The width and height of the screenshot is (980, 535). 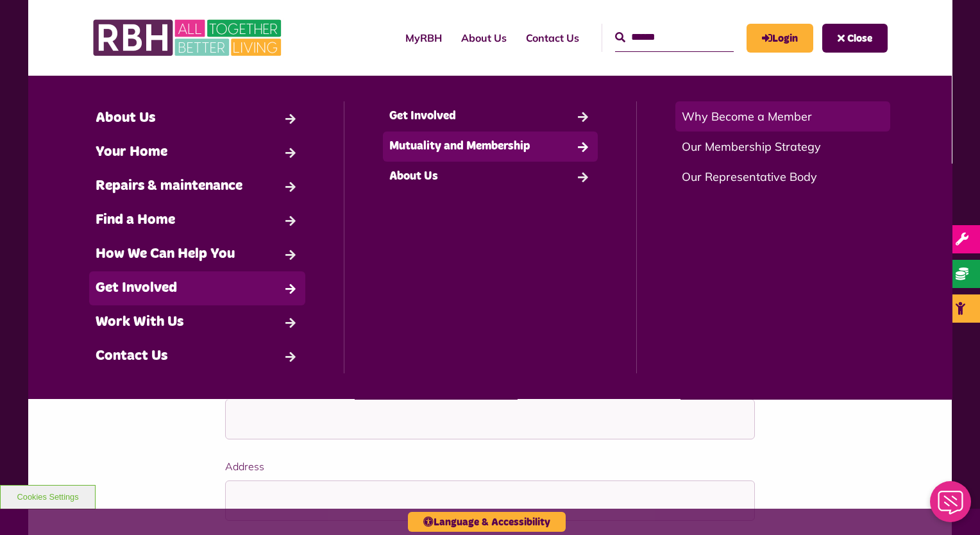 I want to click on div: Close Web Assistant, so click(x=29, y=25).